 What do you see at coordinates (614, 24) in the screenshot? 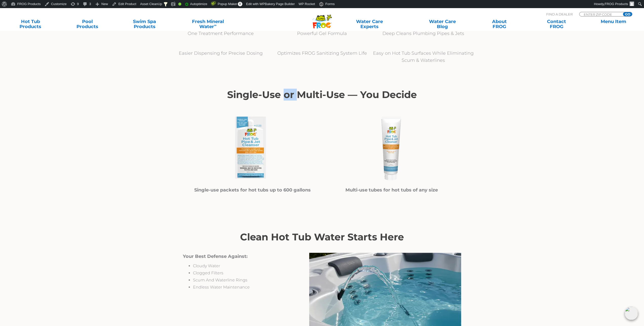
I see `a: Menu Item` at bounding box center [614, 24].